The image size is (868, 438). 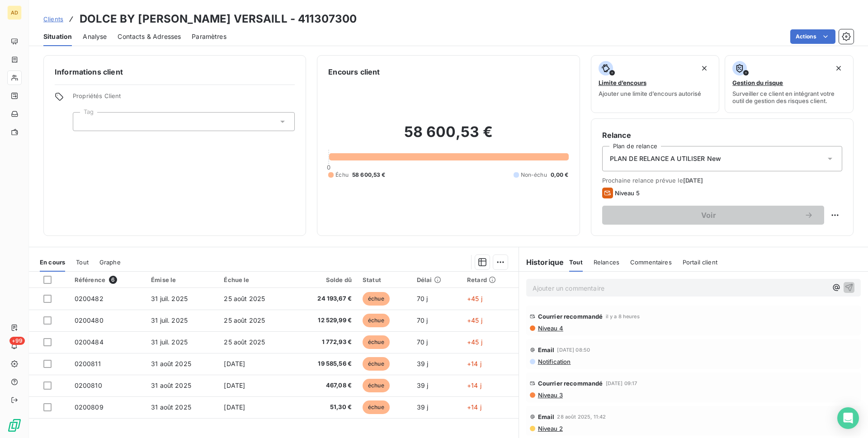 What do you see at coordinates (88, 385) in the screenshot?
I see `span: 0200810` at bounding box center [88, 385].